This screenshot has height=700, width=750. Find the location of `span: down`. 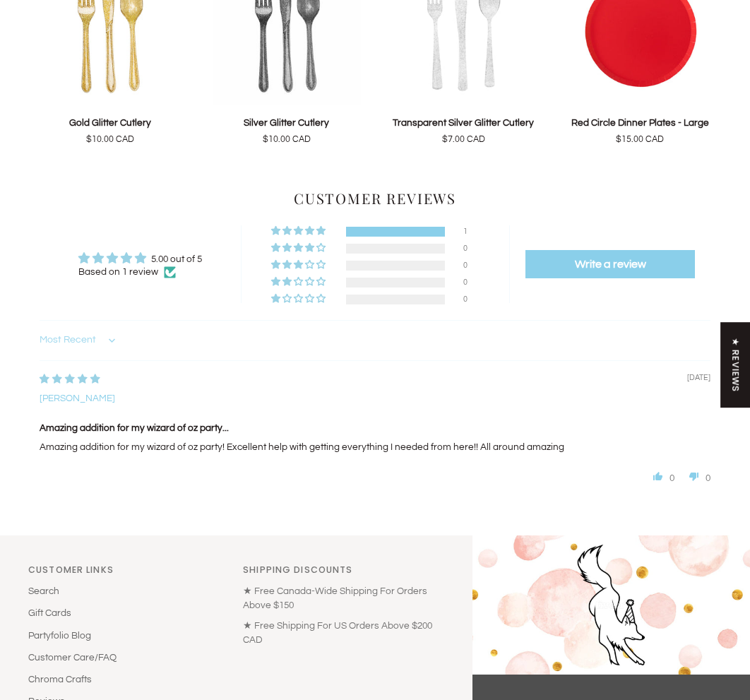

span: down is located at coordinates (694, 476).